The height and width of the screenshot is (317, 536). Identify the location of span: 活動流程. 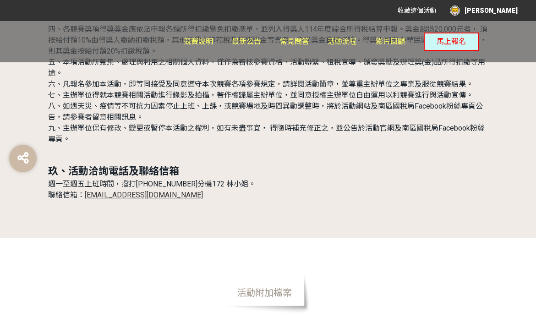
(342, 41).